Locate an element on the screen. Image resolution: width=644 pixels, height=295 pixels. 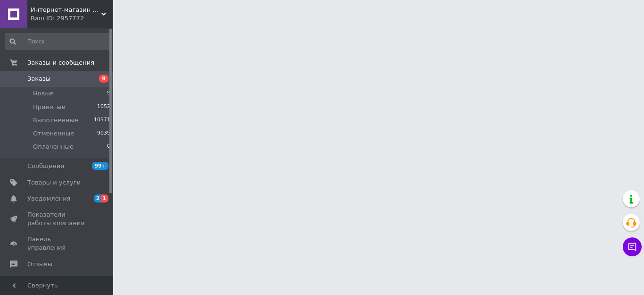
span: 9039 is located at coordinates (104, 133).